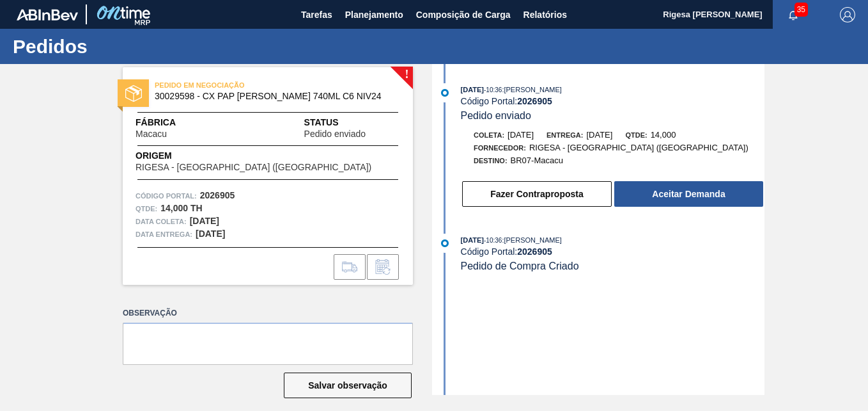  I want to click on span: Origem, so click(268, 155).